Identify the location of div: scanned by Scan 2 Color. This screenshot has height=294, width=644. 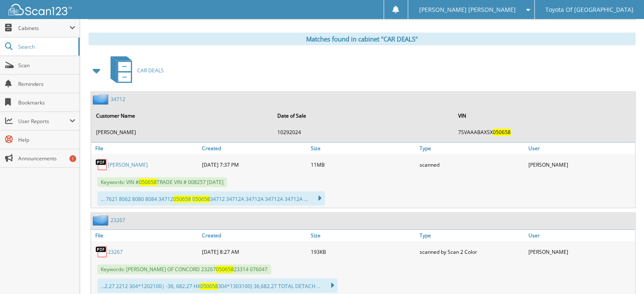
(471, 252).